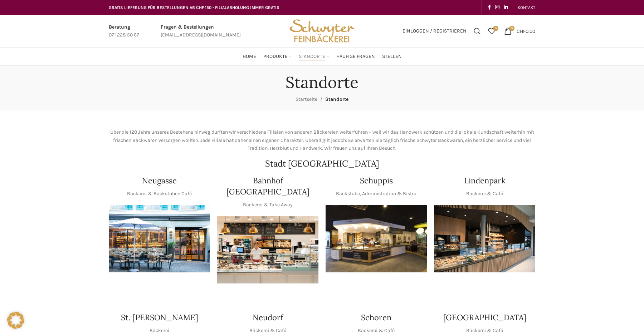 The width and height of the screenshot is (644, 336). I want to click on a: Suchen, so click(477, 31).